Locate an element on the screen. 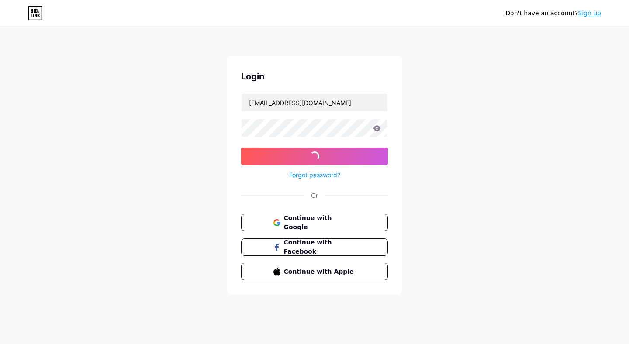  button: Continue with Facebook is located at coordinates (315, 247).